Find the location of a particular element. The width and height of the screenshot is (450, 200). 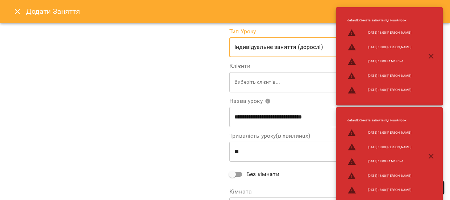

div: Виберіть клієнтів... is located at coordinates (335, 82).